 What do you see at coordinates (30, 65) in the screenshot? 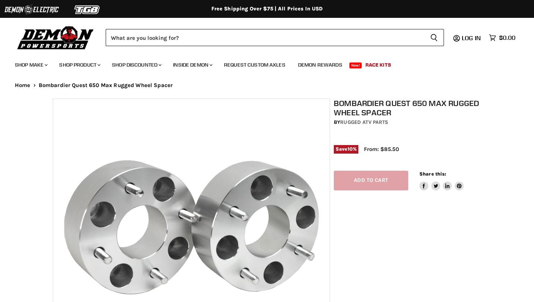
I see `a: Shop Make` at bounding box center [30, 65].